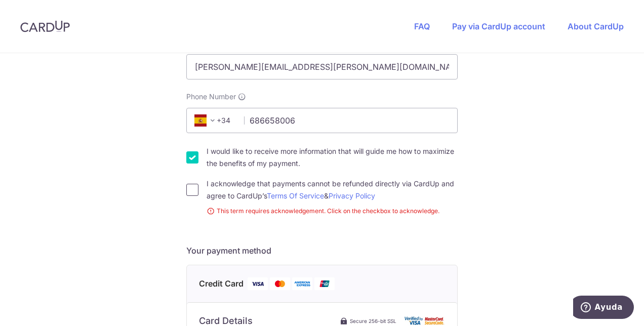  Describe the element at coordinates (45, 26) in the screenshot. I see `img: CardUp` at that location.